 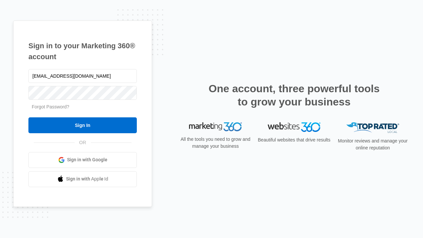 What do you see at coordinates (294, 95) in the screenshot?
I see `h2: One account, three powerful tools to grow your business` at bounding box center [294, 95].